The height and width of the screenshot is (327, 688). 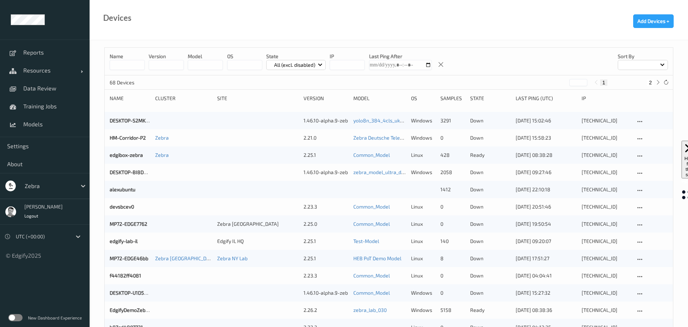 What do you see at coordinates (453, 258) in the screenshot?
I see `div: 8` at bounding box center [453, 258].